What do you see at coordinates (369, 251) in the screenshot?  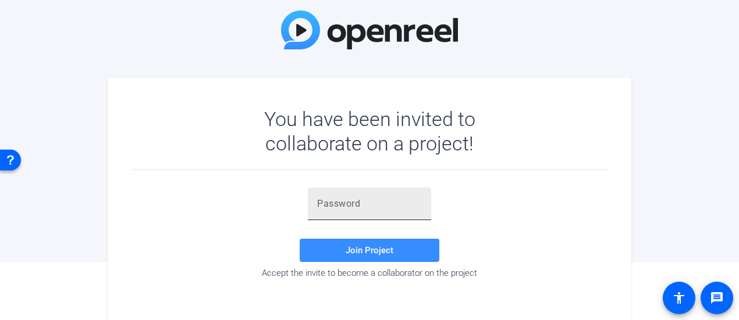 I see `button: Join Project` at bounding box center [369, 251].